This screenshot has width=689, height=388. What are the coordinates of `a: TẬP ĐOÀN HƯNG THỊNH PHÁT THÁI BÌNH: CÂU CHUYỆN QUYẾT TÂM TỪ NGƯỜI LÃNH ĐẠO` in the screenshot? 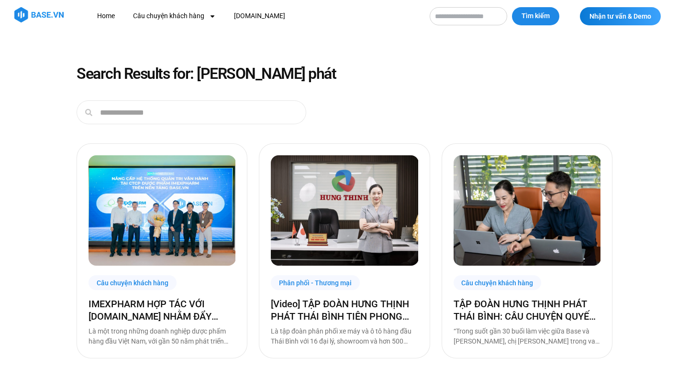 It's located at (527, 310).